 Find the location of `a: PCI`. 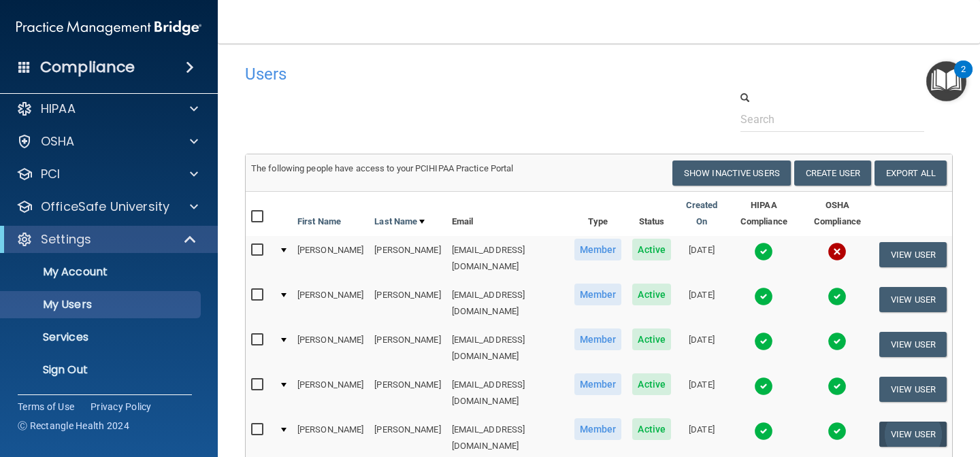

a: PCI is located at coordinates (107, 174).